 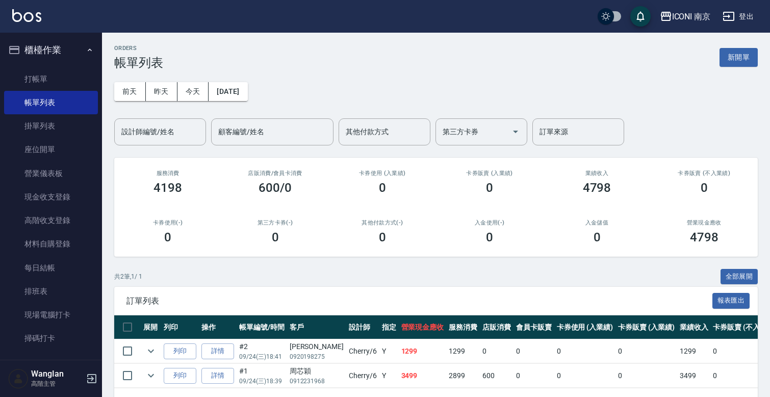 I want to click on button: 昨天, so click(x=162, y=91).